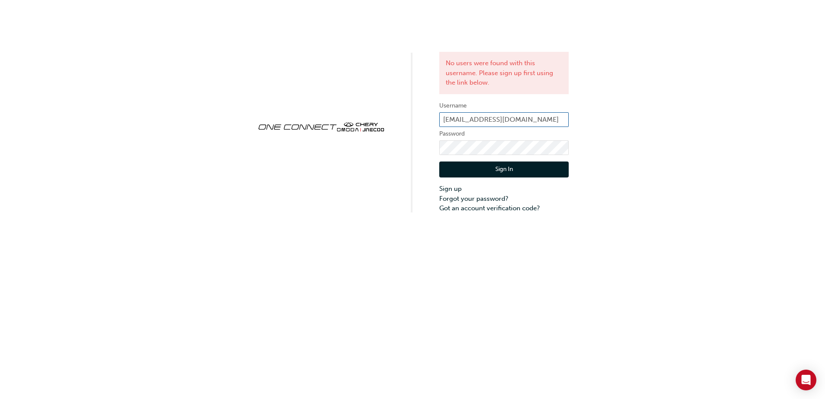  Describe the element at coordinates (504, 106) in the screenshot. I see `label: Username` at that location.